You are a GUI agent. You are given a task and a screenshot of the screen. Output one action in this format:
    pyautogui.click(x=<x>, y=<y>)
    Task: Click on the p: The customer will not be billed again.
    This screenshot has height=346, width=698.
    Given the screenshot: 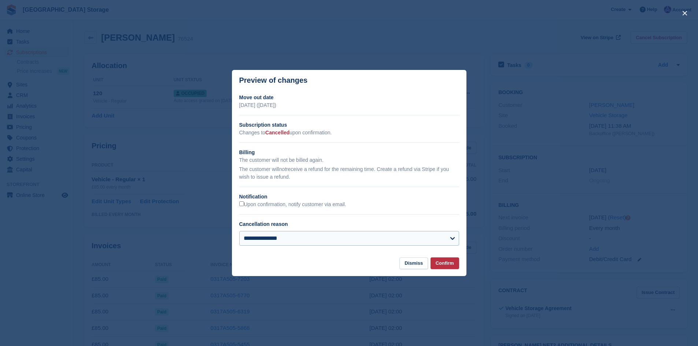 What is the action you would take?
    pyautogui.click(x=349, y=160)
    